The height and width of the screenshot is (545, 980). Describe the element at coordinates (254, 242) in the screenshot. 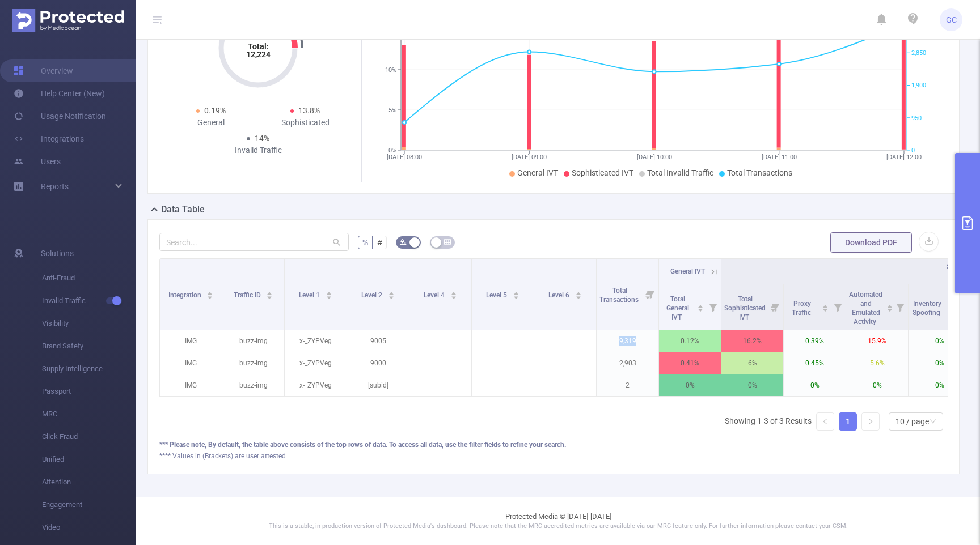

I see `input: Search...` at that location.